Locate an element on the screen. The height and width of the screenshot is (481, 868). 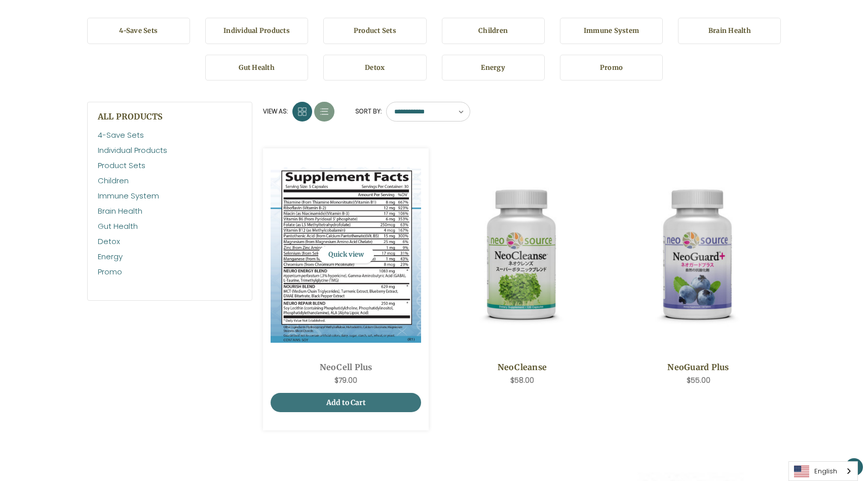
h5: Product Sets is located at coordinates (374, 31).